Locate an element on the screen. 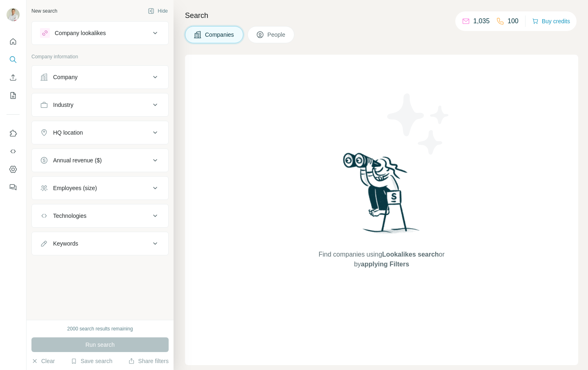 The width and height of the screenshot is (588, 370). button: Technologies is located at coordinates (100, 216).